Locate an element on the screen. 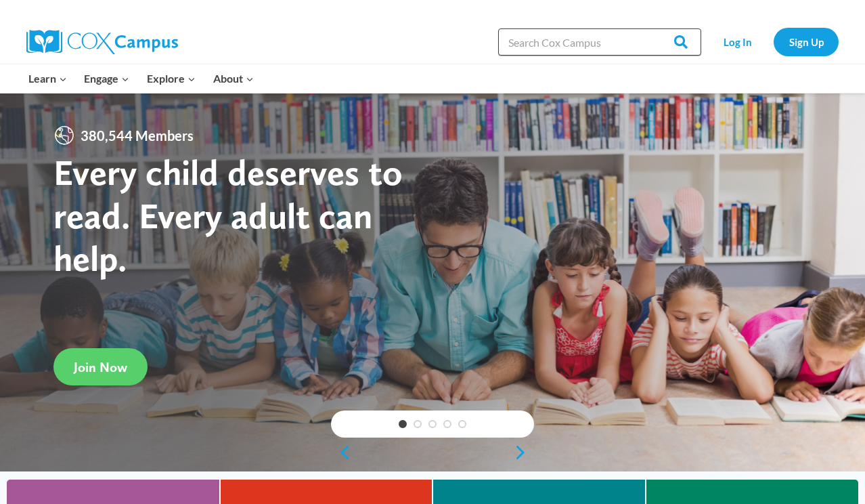 This screenshot has width=865, height=504. img: Cox Campus is located at coordinates (102, 42).